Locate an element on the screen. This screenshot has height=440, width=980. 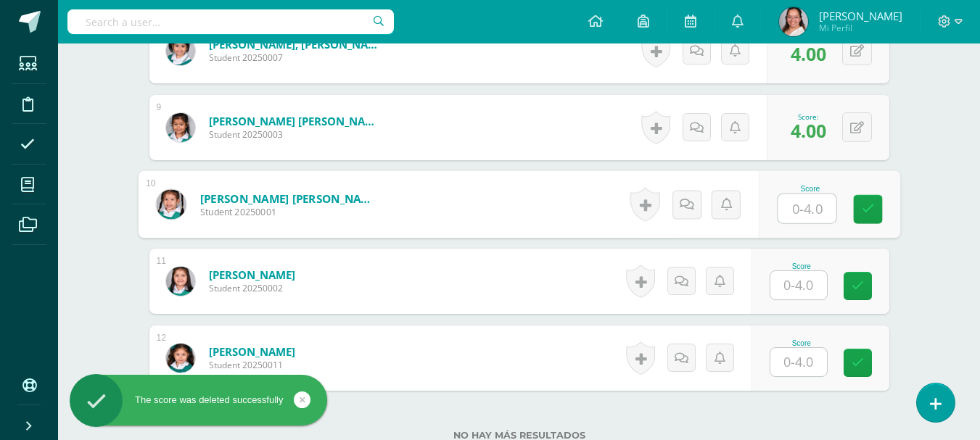
img: 86b6ed345cc69b8ce329f058c6182b92.png is located at coordinates (181, 127).